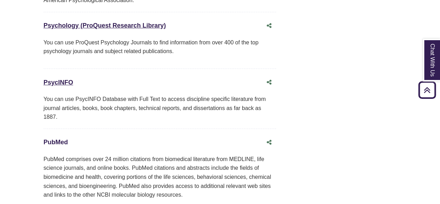 The height and width of the screenshot is (204, 440). What do you see at coordinates (58, 82) in the screenshot?
I see `a: PsycINFO` at bounding box center [58, 82].